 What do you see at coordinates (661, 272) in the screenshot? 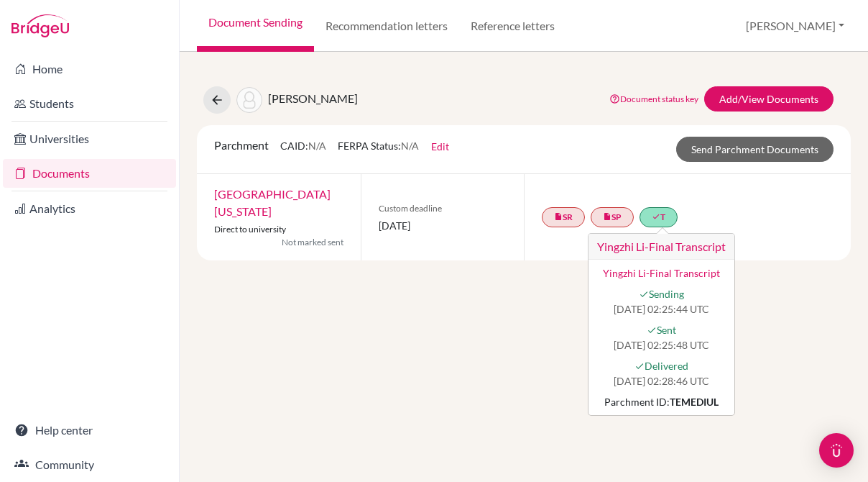
I see `a: Yingzhi Li-Final Transcript` at bounding box center [661, 272].